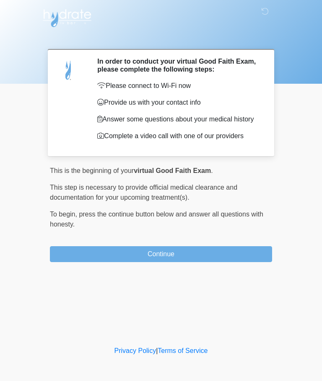  Describe the element at coordinates (178, 136) in the screenshot. I see `p: Complete a video call with one of our providers` at that location.